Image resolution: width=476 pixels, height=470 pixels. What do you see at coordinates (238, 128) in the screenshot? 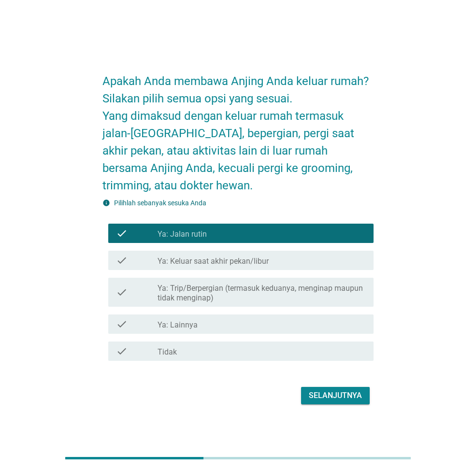
I see `h2: Apakah Anda membawa Anjing Anda keluar rumah? Silakan pilih semua opsi yang sesuai. Yang dimaksud...` at bounding box center [238, 128].